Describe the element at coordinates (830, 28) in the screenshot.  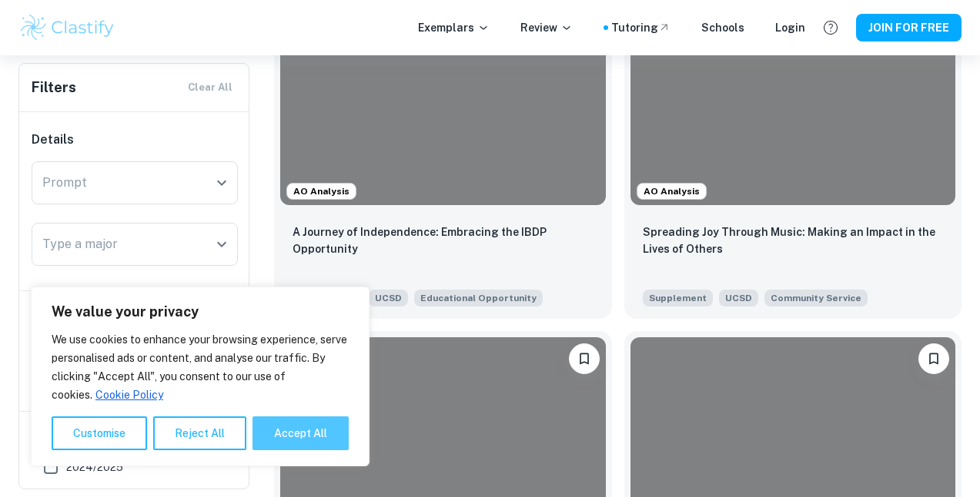
I see `button: Help and Feedback` at that location.